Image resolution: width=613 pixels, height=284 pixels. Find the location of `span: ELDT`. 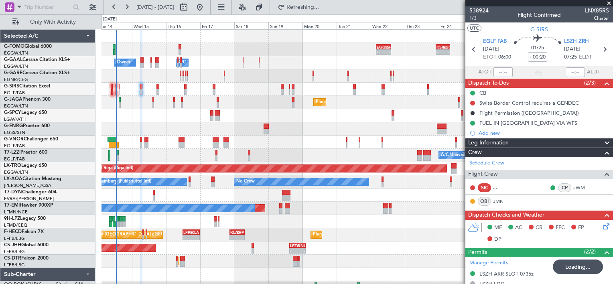

span: ELDT is located at coordinates (586, 57).